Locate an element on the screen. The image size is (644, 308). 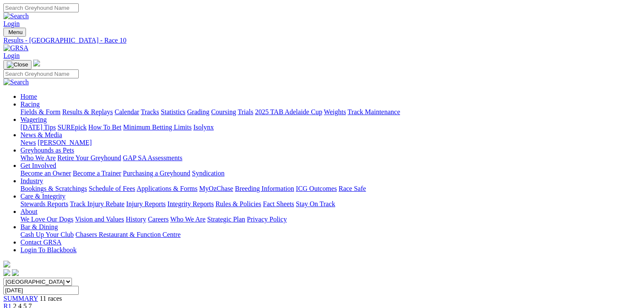
a: Become a Trainer is located at coordinates (97, 173).